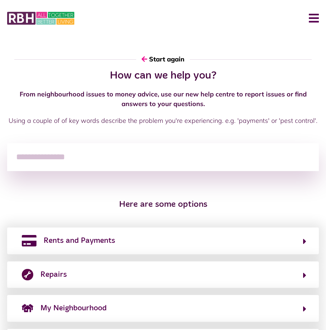  What do you see at coordinates (28, 309) in the screenshot?
I see `img: neighborhood.png` at bounding box center [28, 309].